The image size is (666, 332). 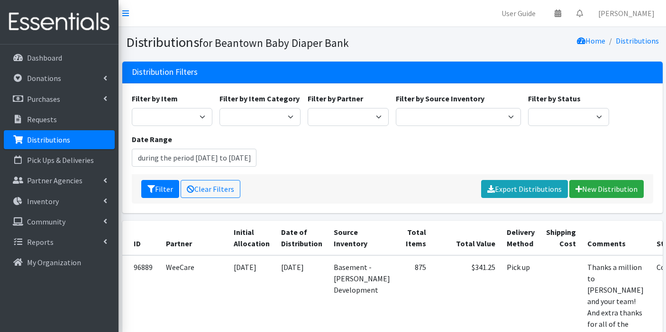 What do you see at coordinates (155, 99) in the screenshot?
I see `label: Filter by Item` at bounding box center [155, 99].